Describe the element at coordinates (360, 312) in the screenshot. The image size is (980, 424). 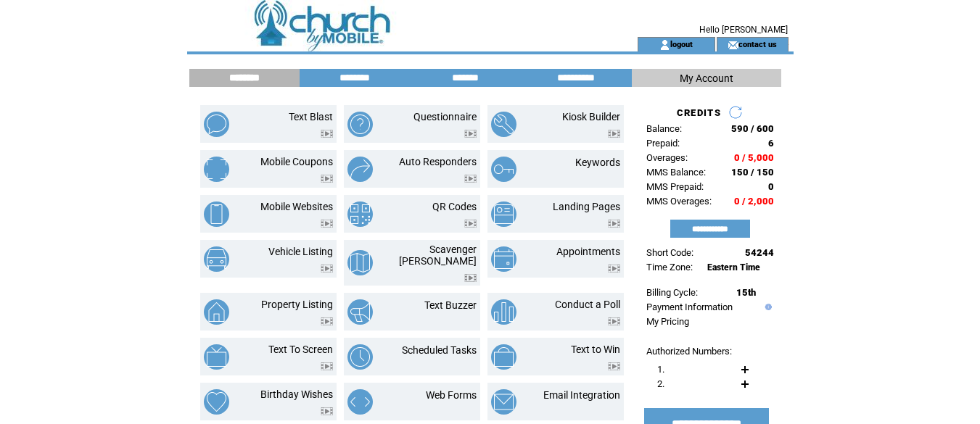
I see `img: text-buzzer.png` at that location.